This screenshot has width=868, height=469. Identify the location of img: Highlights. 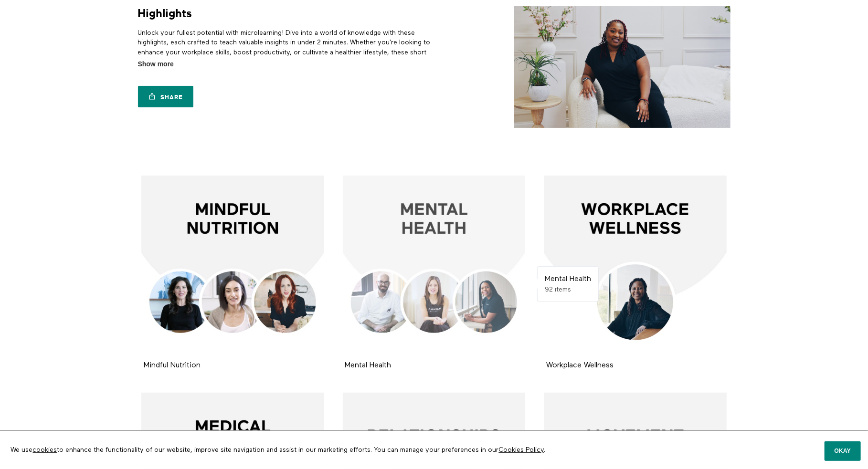
(622, 67).